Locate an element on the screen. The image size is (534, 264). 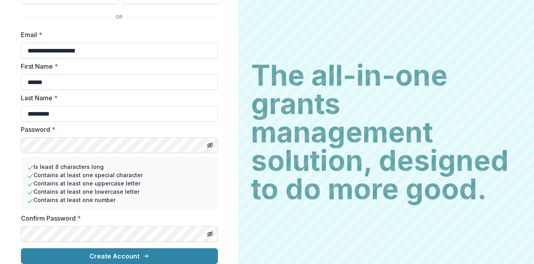
button: Create Account is located at coordinates (119, 256).